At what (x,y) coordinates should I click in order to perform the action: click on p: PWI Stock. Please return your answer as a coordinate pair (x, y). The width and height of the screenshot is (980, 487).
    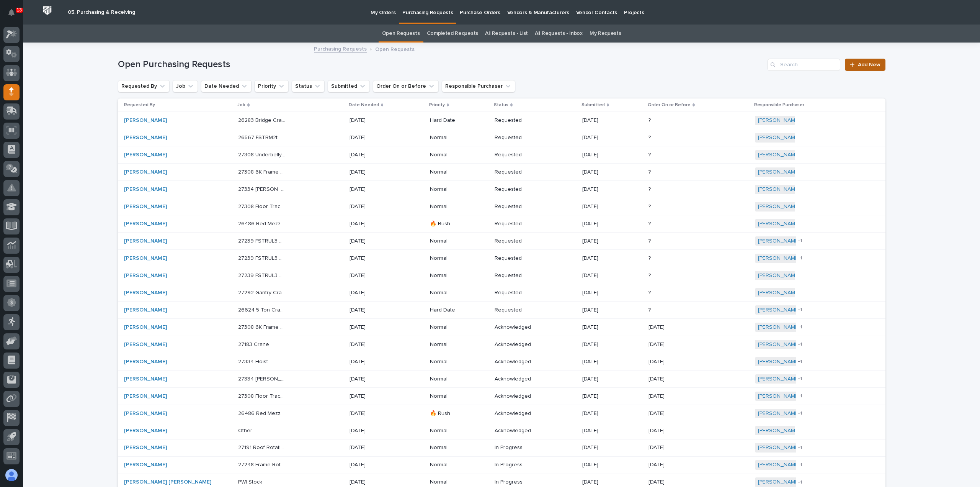
    Looking at the image, I should click on (251, 481).